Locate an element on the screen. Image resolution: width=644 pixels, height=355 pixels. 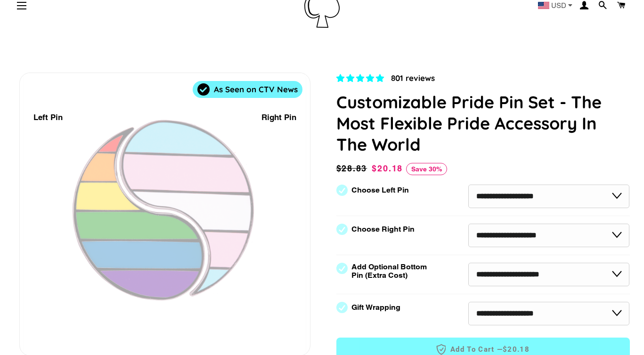
span: Save 30% is located at coordinates (426, 169).